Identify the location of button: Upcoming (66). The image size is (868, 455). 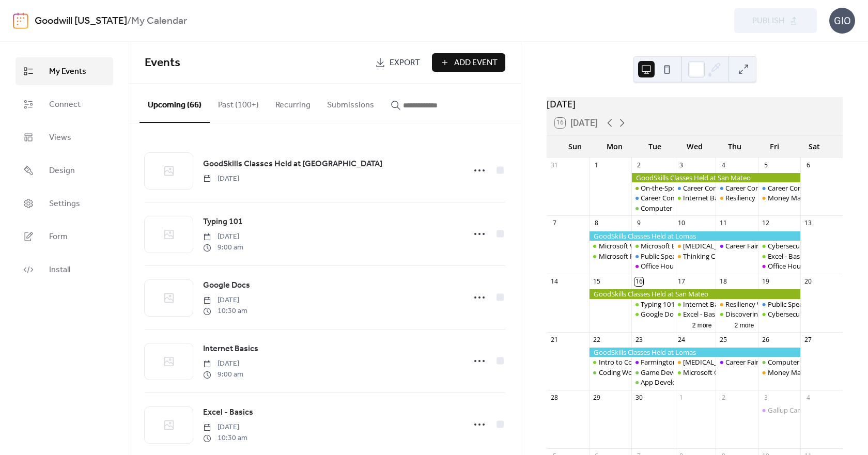
(175, 103).